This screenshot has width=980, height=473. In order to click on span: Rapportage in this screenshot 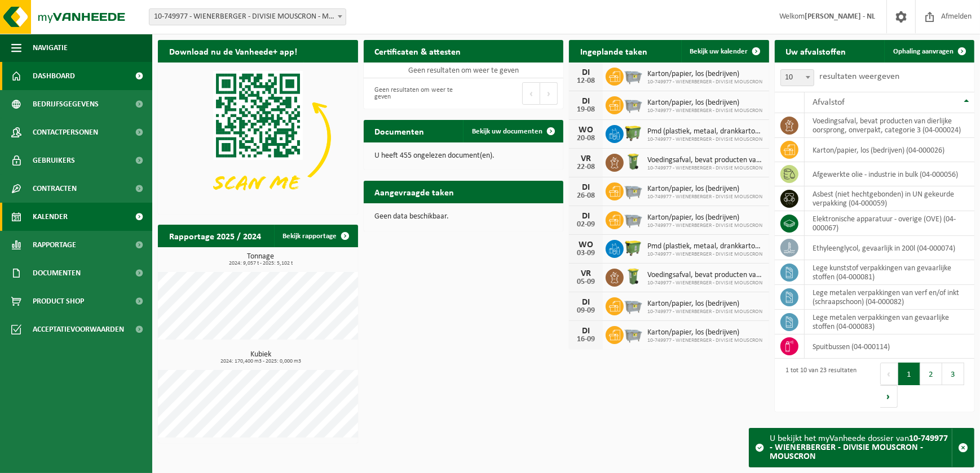, I will do `click(54, 245)`.